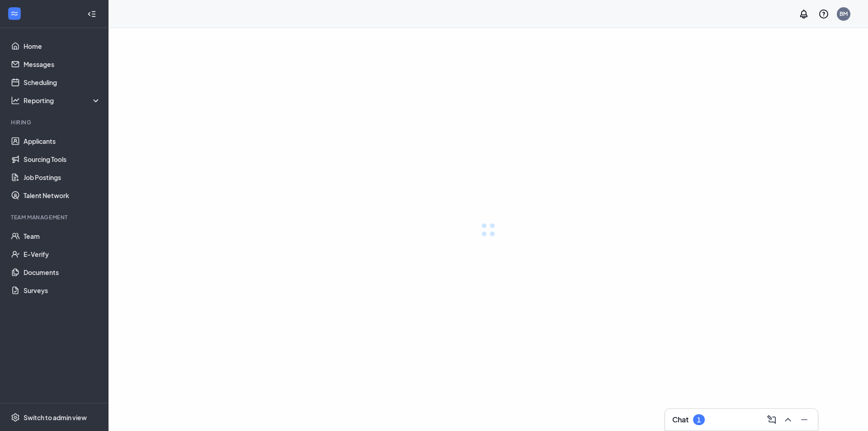 Image resolution: width=868 pixels, height=431 pixels. I want to click on svg: Settings, so click(15, 418).